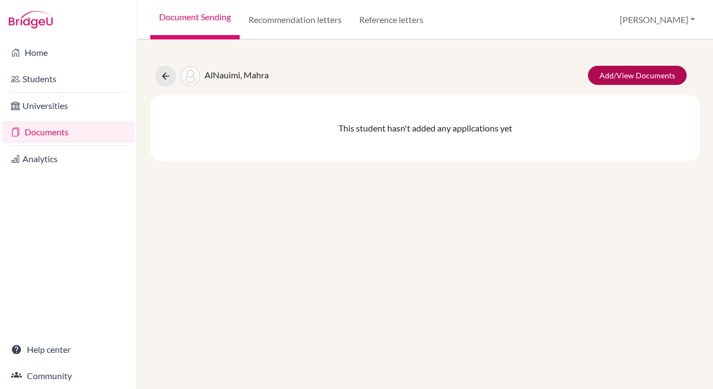  What do you see at coordinates (68, 350) in the screenshot?
I see `a: Help center` at bounding box center [68, 350].